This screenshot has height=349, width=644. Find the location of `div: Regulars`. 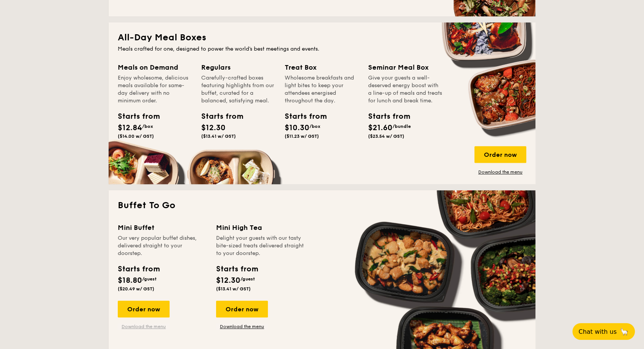

div: Regulars is located at coordinates (238, 67).